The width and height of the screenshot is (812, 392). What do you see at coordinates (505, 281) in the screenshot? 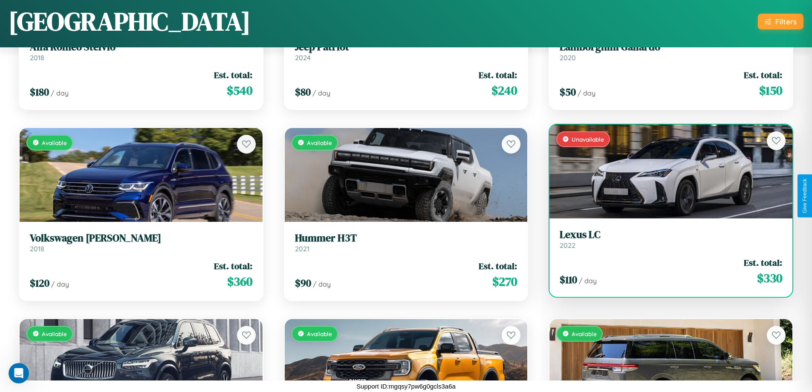
I see `span: $ 270` at bounding box center [505, 281].